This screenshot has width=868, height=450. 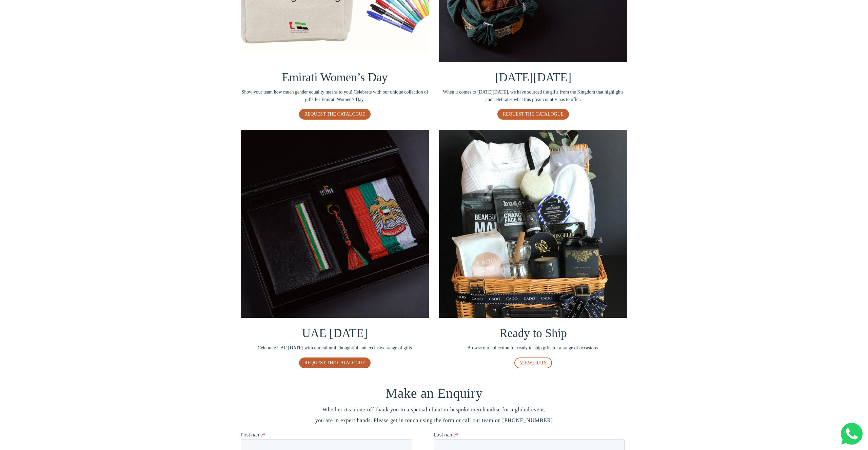 What do you see at coordinates (335, 77) in the screenshot?
I see `span: Emirati Women’s Day` at bounding box center [335, 77].